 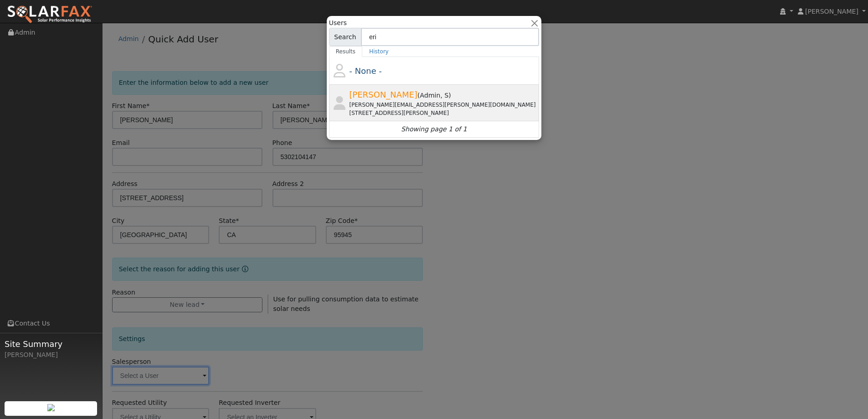 I want to click on i: Showing page 1 of 1, so click(x=434, y=129).